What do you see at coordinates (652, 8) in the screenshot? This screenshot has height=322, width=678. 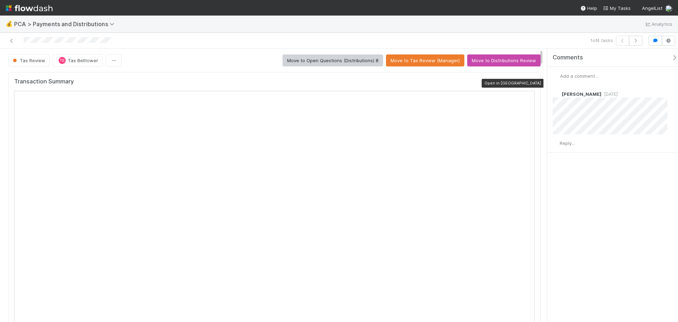 I see `span: AngelList` at bounding box center [652, 8].